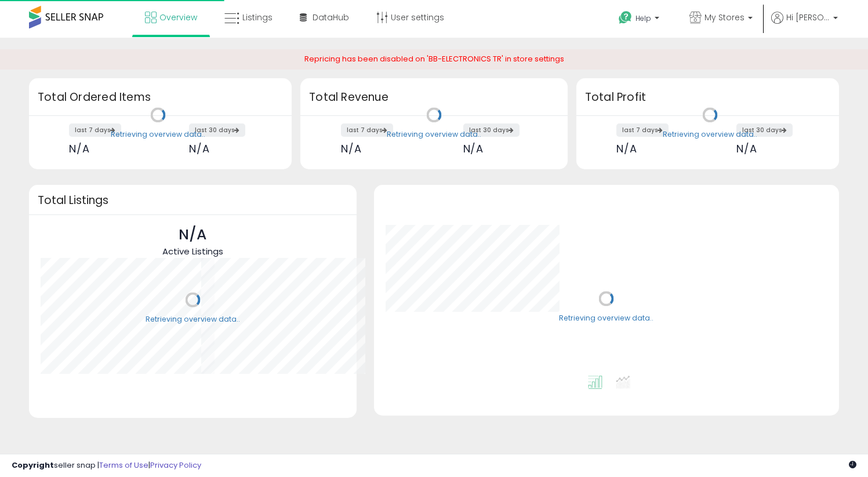 The image size is (868, 477). Describe the element at coordinates (106, 466) in the screenshot. I see `div: seller snap | |` at that location.